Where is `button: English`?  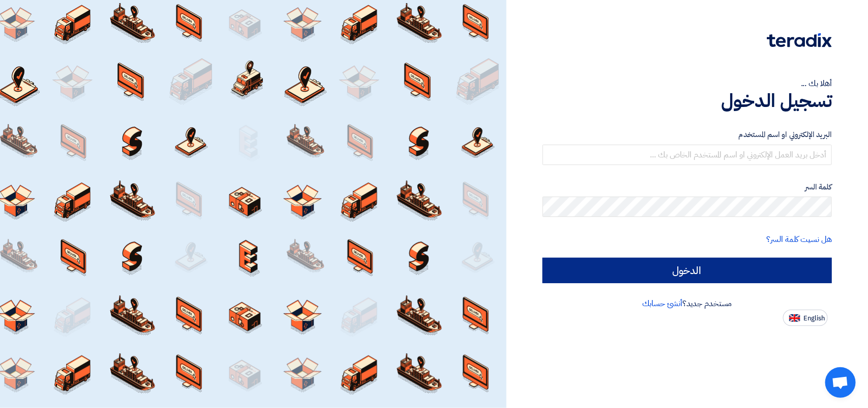
button: English is located at coordinates (806, 318).